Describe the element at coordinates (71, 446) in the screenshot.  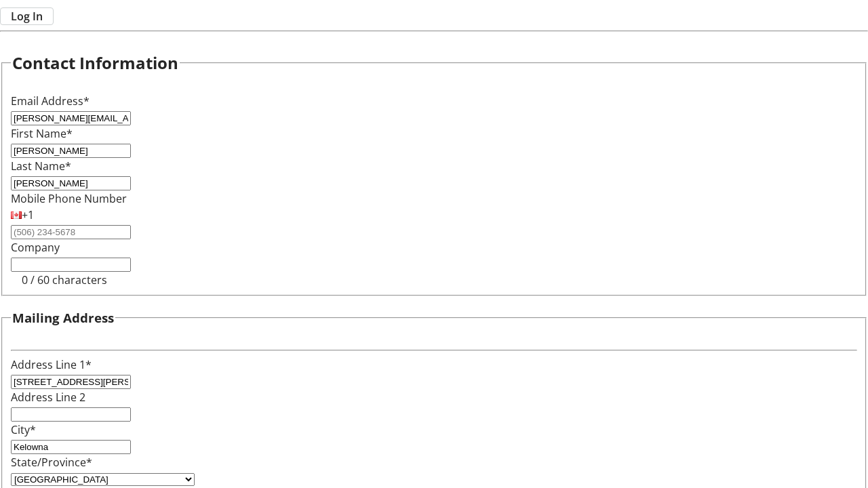
I see `input: City` at that location.